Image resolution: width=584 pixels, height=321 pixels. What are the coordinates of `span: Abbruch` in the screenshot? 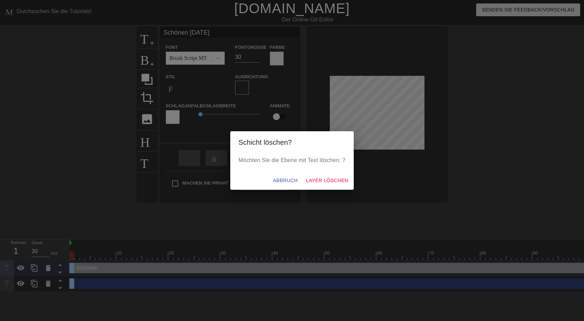 It's located at (285, 181).